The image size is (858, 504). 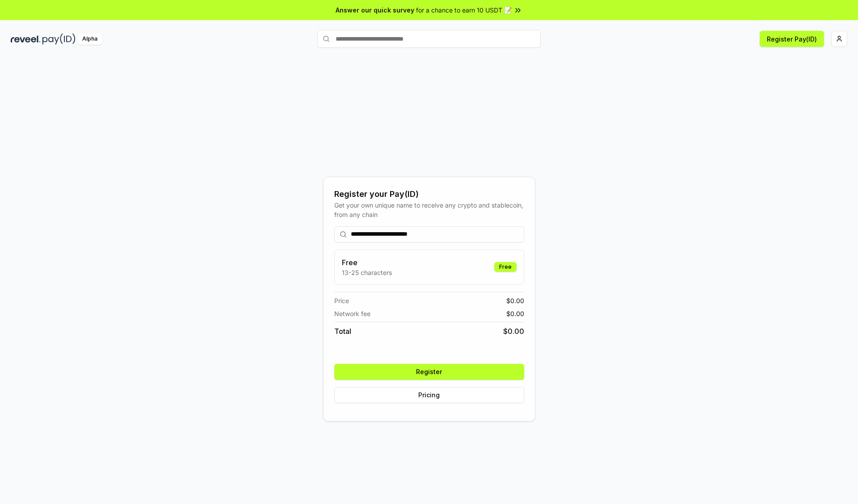 I want to click on img: pay_id, so click(x=59, y=39).